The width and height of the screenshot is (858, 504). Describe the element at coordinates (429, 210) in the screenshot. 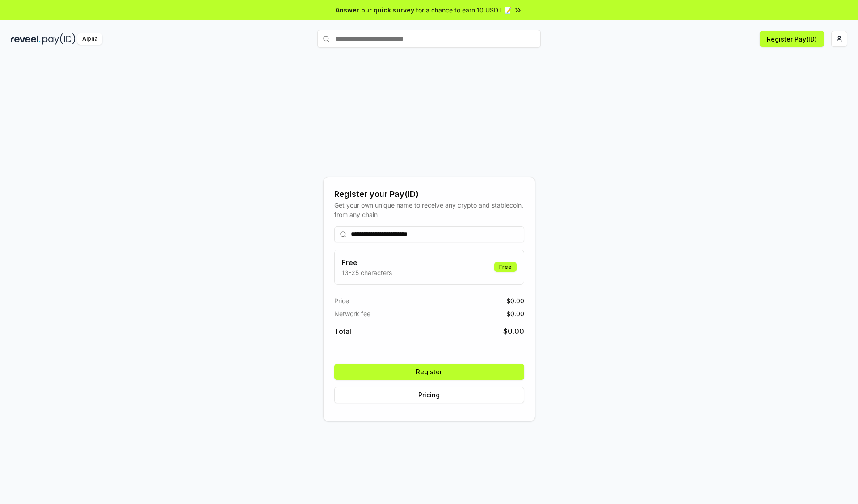

I see `div: Get your own unique name to receive any crypto and stablecoin, from any chain` at that location.